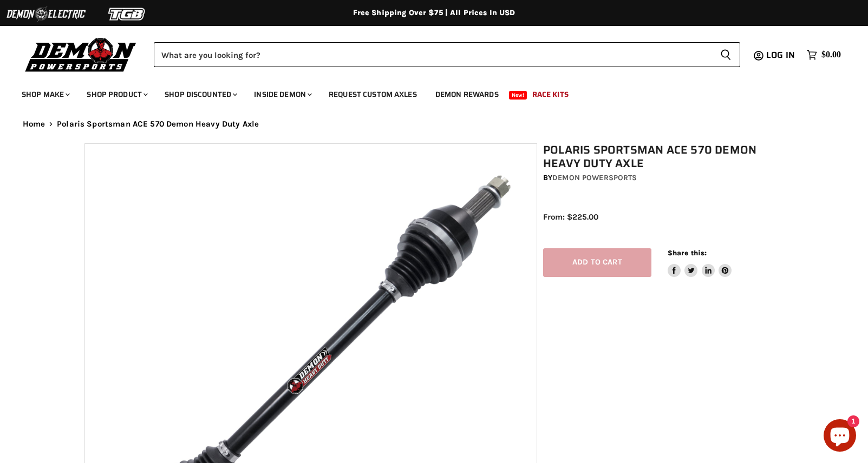 This screenshot has height=463, width=868. I want to click on input: Search, so click(432, 55).